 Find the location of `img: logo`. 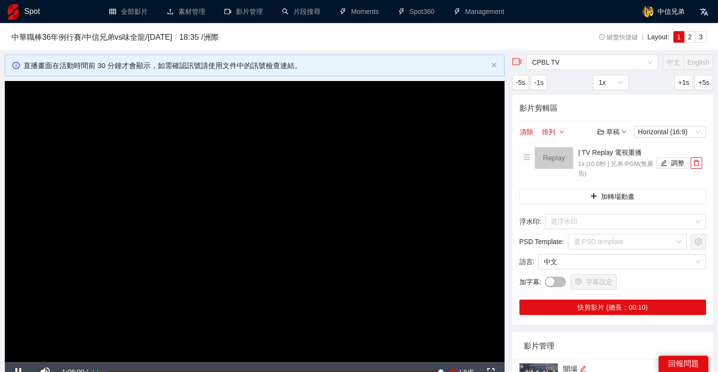

img: logo is located at coordinates (13, 12).